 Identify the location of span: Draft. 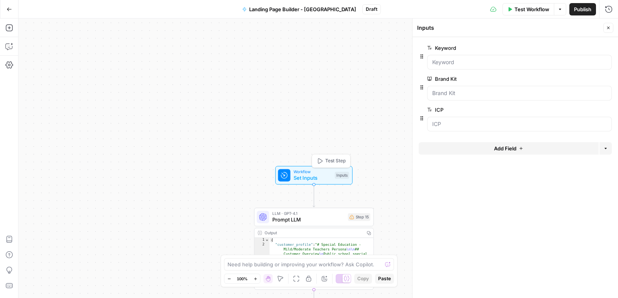
(372, 9).